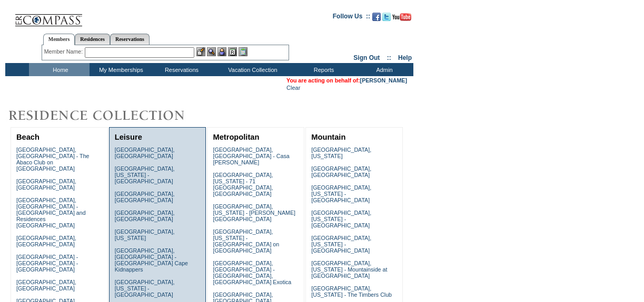 This screenshot has width=644, height=302. I want to click on a: Metropolitan, so click(236, 137).